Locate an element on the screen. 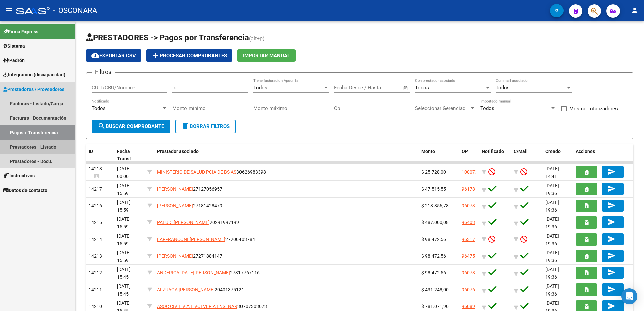  span: $ 218.856,78 is located at coordinates (435, 206).